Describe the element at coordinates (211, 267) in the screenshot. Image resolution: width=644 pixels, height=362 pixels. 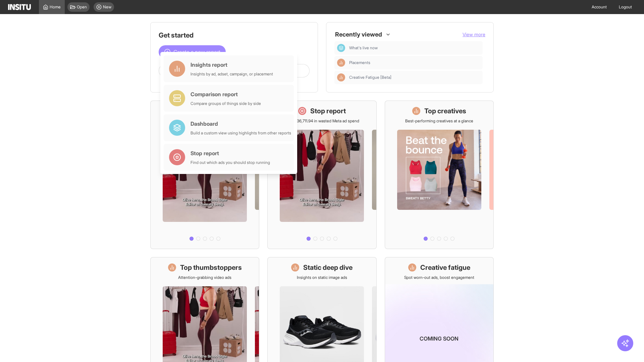
I see `h1: Top thumbstoppers` at that location.